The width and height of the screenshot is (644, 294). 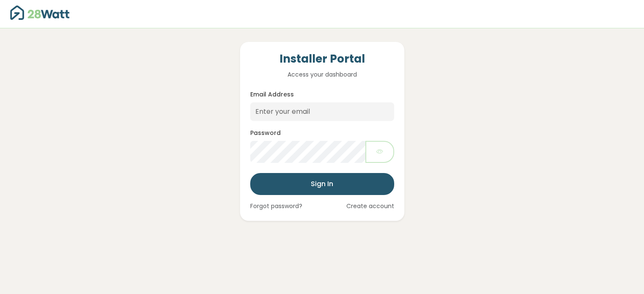 What do you see at coordinates (380, 152) in the screenshot?
I see `button: Show password` at bounding box center [380, 152].